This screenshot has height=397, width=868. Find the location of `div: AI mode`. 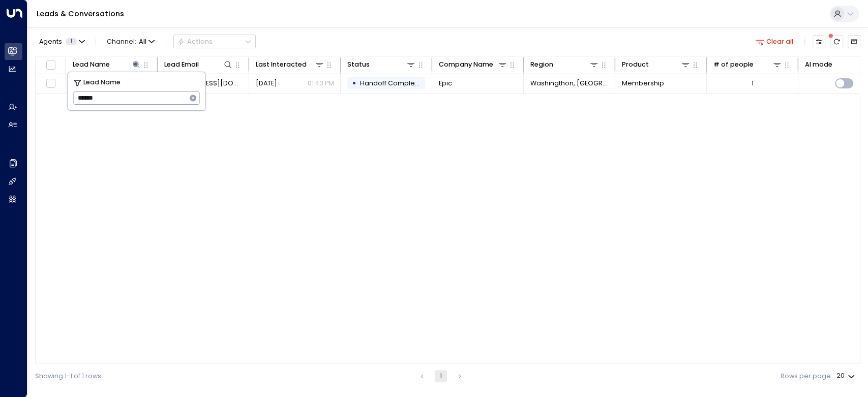

div: AI mode is located at coordinates (819, 65).